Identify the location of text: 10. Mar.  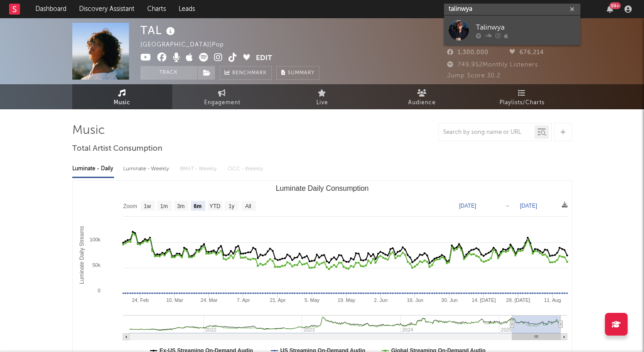
(175, 300).